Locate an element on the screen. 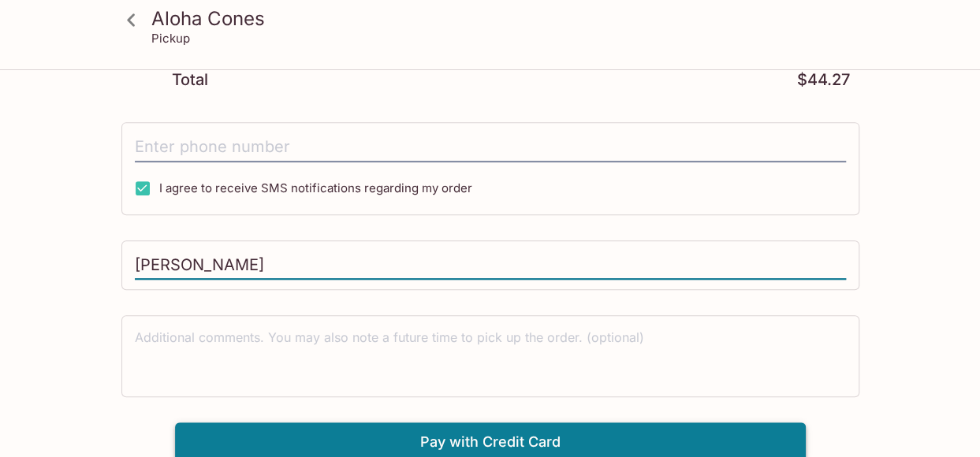 This screenshot has height=457, width=980. p: Total is located at coordinates (190, 80).